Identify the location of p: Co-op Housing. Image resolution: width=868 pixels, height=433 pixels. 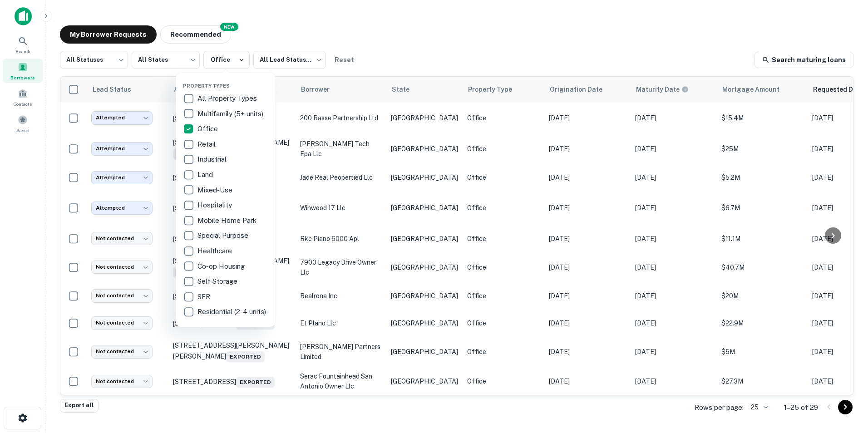
(222, 266).